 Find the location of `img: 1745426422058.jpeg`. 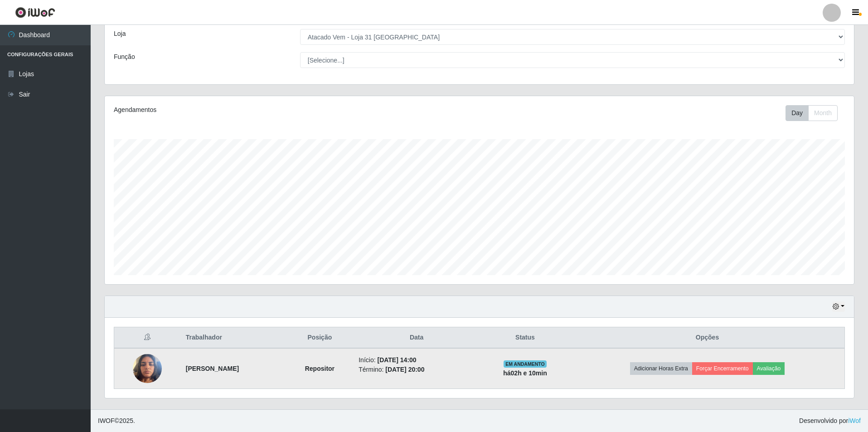

img: 1745426422058.jpeg is located at coordinates (147, 368).